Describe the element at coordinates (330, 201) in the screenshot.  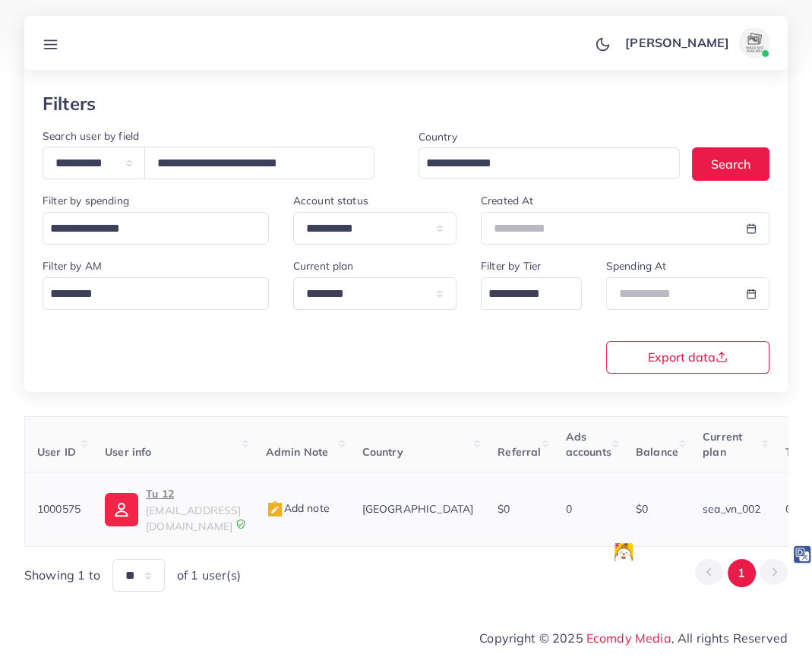
I see `label: Account status` at that location.